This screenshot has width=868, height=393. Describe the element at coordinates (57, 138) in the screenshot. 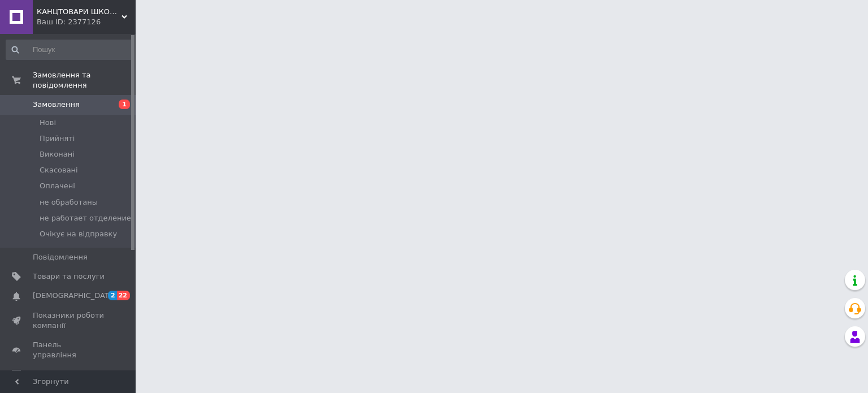

I see `span: Прийняті` at that location.